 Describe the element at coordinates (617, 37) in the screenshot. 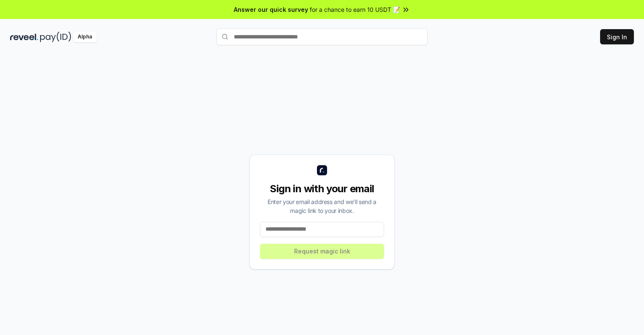

I see `button: Sign In` at that location.